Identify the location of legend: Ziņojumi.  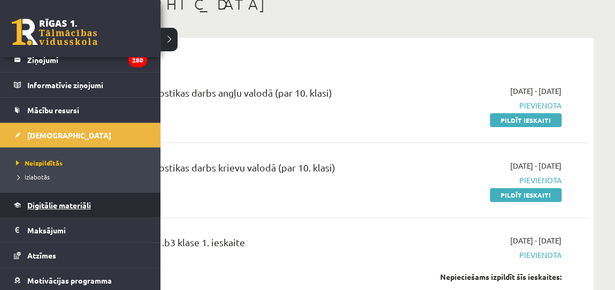
(87, 60).